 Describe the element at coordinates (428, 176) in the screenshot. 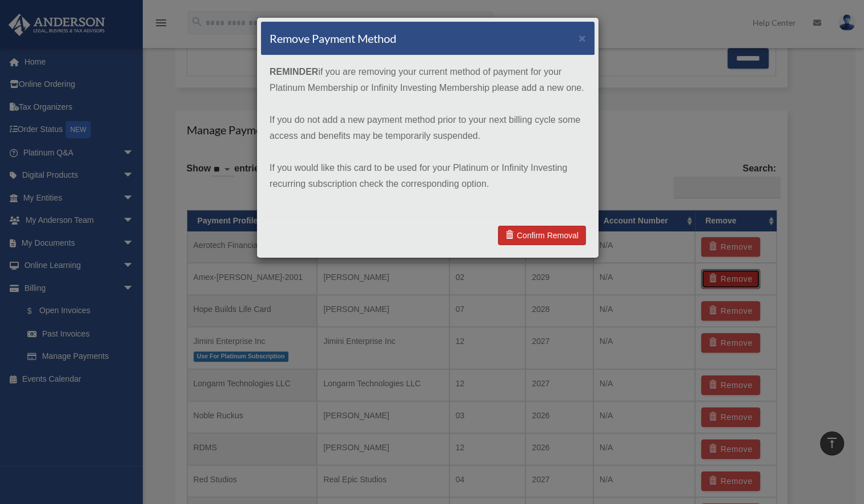

I see `p: If you would like this card to be used for your Platinum or Infinity Investing recurring subscrip...` at that location.